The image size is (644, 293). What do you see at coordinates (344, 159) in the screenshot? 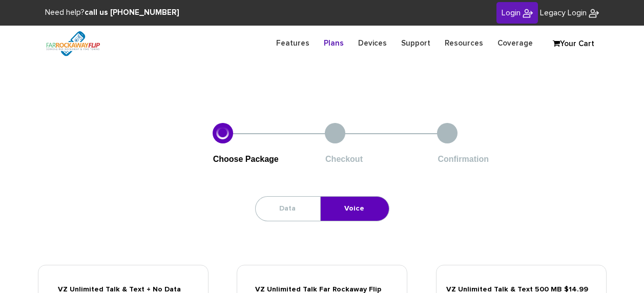
I see `span: Checkout` at bounding box center [344, 159].